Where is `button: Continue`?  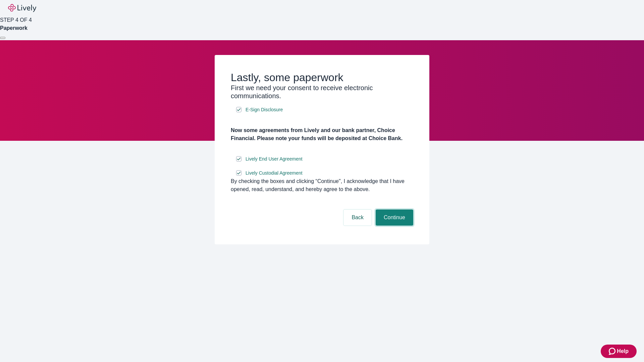 button: Continue is located at coordinates (394, 217).